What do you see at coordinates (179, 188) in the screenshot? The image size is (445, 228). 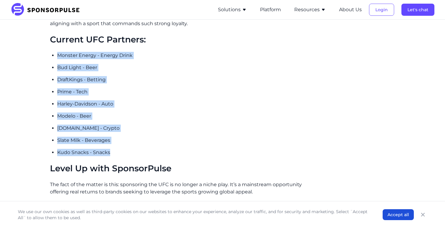 I see `p: The fact of the matter is this: sponsoring the UFC is no longer a niche play. It’s a mainstream o...` at bounding box center [179, 188].